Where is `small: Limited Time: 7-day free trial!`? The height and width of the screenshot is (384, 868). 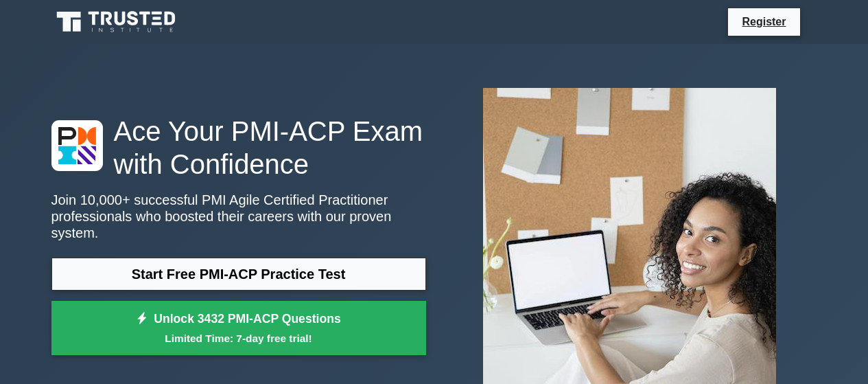
small: Limited Time: 7-day free trial! is located at coordinates (239, 338).